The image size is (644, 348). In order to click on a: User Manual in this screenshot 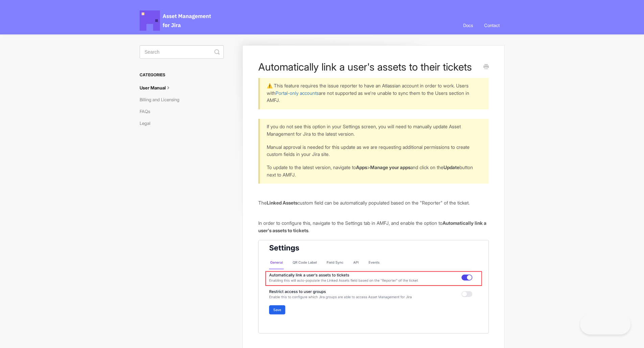, I will do `click(158, 88)`.